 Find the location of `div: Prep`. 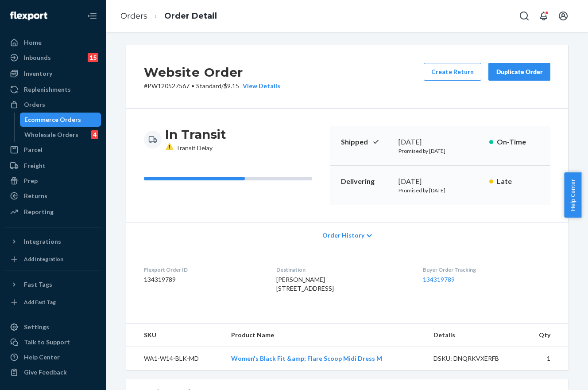

div: Prep is located at coordinates (31, 181).